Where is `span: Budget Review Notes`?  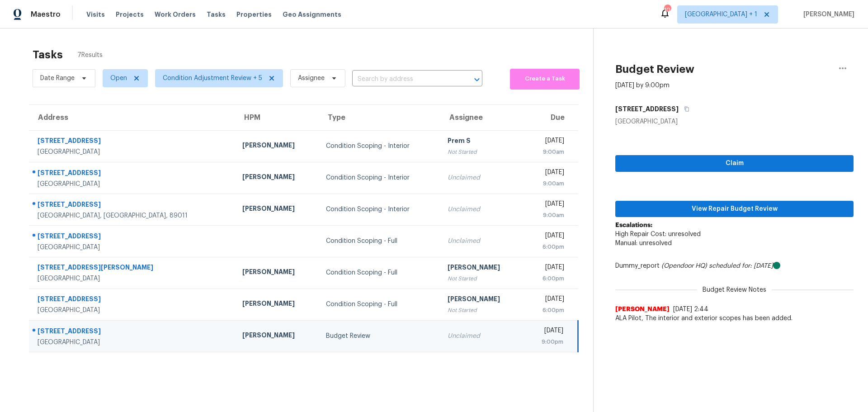
span: Budget Review Notes is located at coordinates (734, 290).